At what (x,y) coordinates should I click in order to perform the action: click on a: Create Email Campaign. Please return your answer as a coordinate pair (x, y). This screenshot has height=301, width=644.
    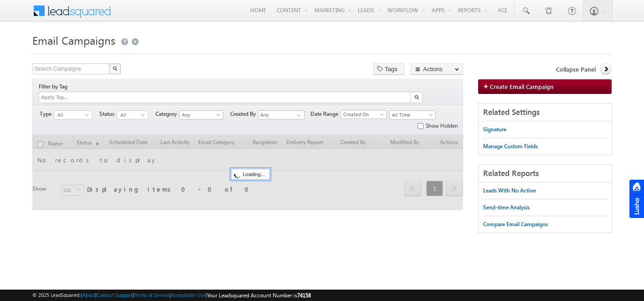
    Looking at the image, I should click on (545, 87).